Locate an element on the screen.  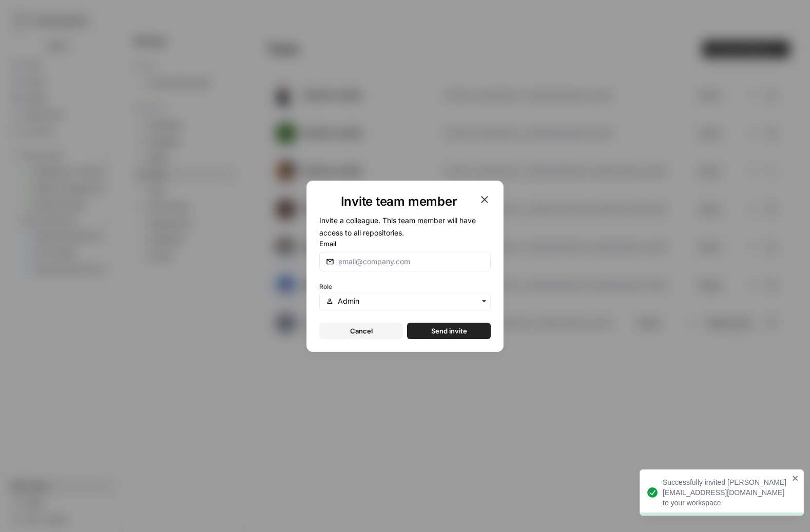
input: email@company.com is located at coordinates (411, 261).